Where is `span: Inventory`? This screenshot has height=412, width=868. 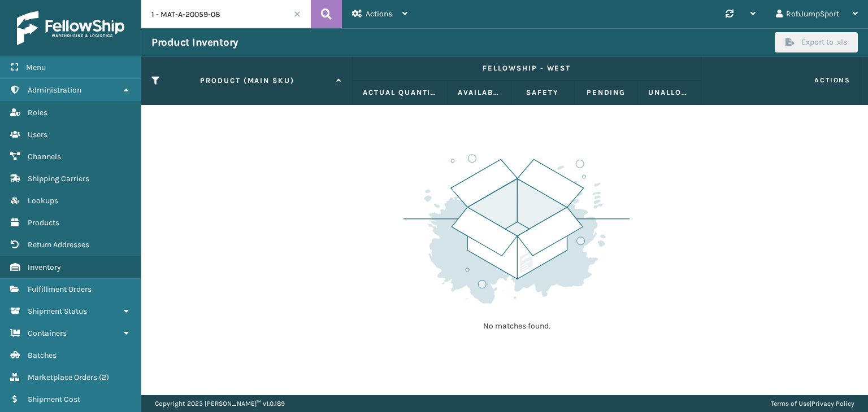
span: Inventory is located at coordinates (44, 267).